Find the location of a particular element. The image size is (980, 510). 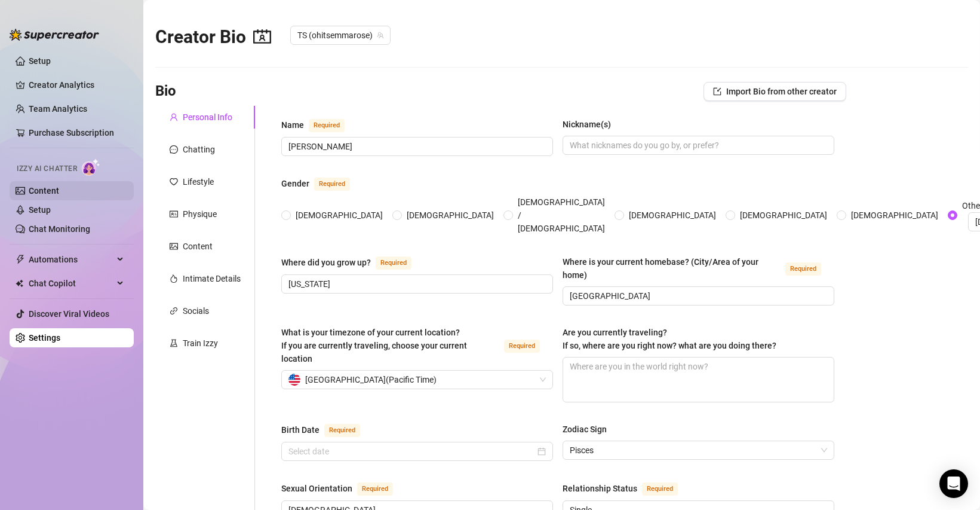

span: idcard is located at coordinates (174, 213).